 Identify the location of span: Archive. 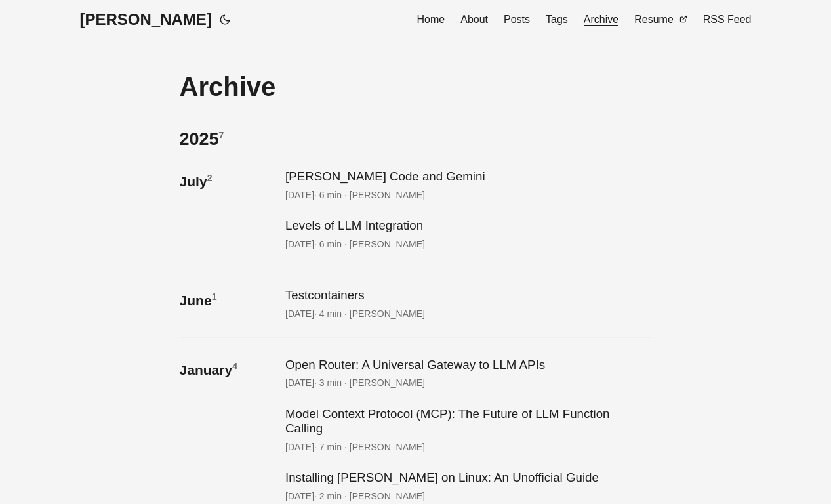
(601, 20).